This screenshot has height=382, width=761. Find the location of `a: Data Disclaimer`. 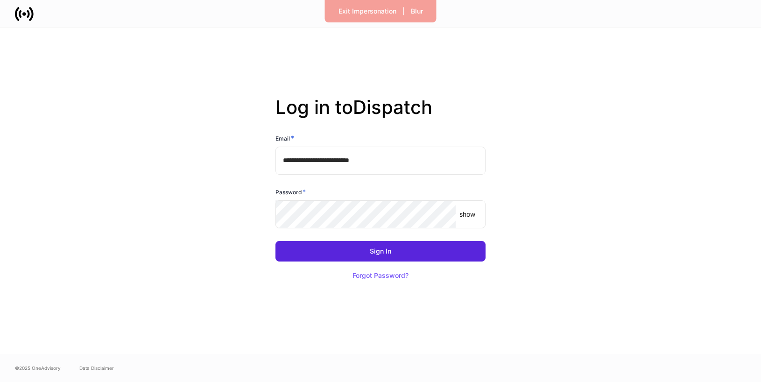

a: Data Disclaimer is located at coordinates (97, 368).